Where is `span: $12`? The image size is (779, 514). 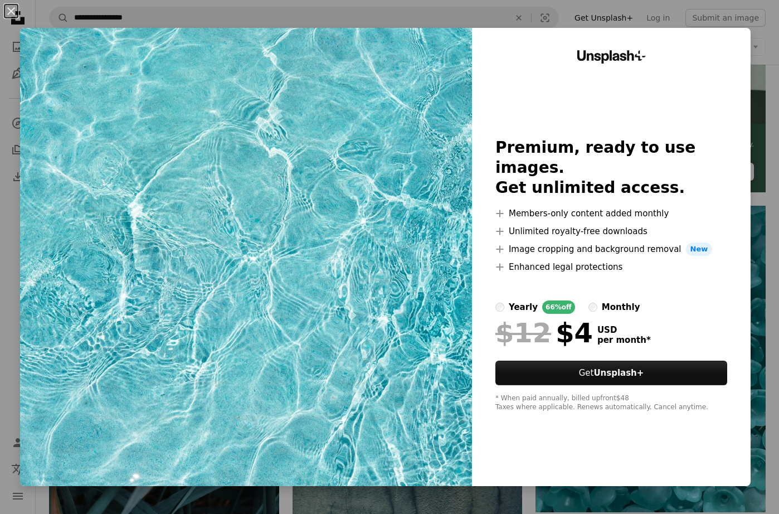 span: $12 is located at coordinates (523, 333).